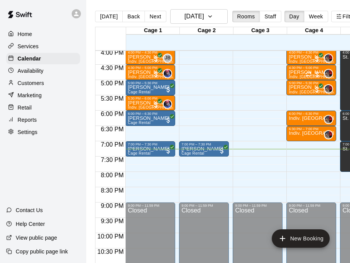  I want to click on span: 7:00 PM, so click(112, 145).